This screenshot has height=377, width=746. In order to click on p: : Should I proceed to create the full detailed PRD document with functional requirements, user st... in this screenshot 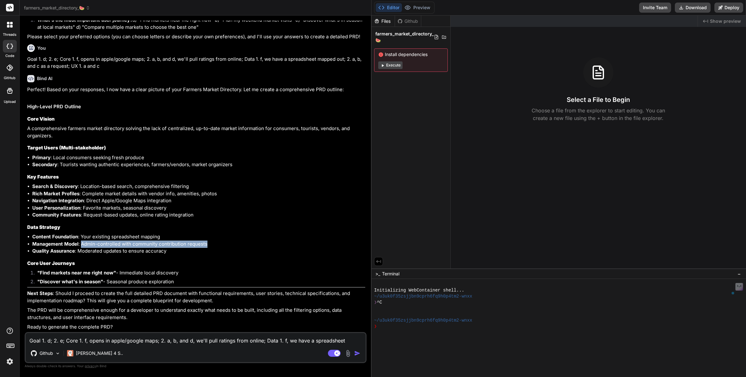, I will do `click(196, 297)`.